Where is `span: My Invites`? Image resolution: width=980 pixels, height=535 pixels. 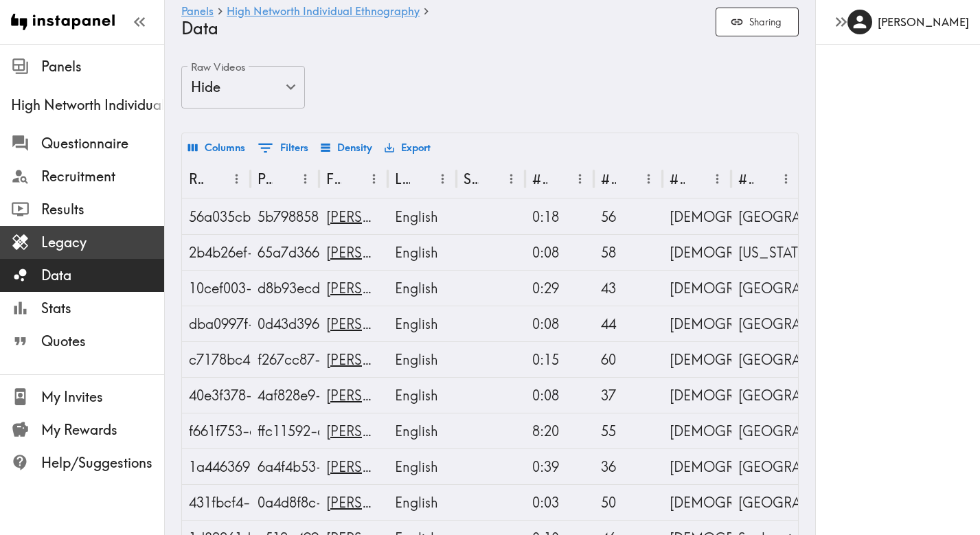
span: My Invites is located at coordinates (102, 397).